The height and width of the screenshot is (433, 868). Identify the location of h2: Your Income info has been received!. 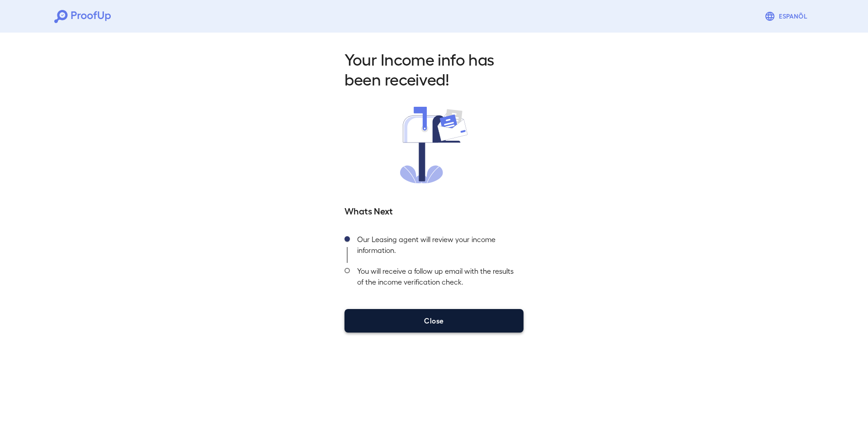
(434, 68).